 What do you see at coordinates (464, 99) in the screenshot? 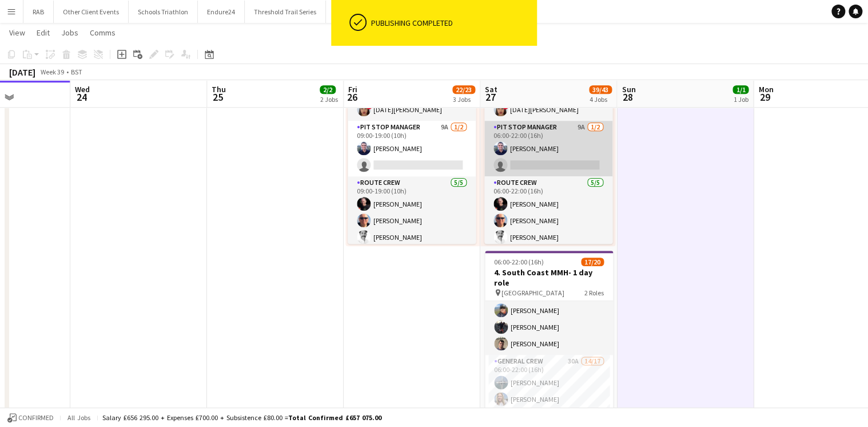
I see `div: 3 Jobs` at bounding box center [464, 99].